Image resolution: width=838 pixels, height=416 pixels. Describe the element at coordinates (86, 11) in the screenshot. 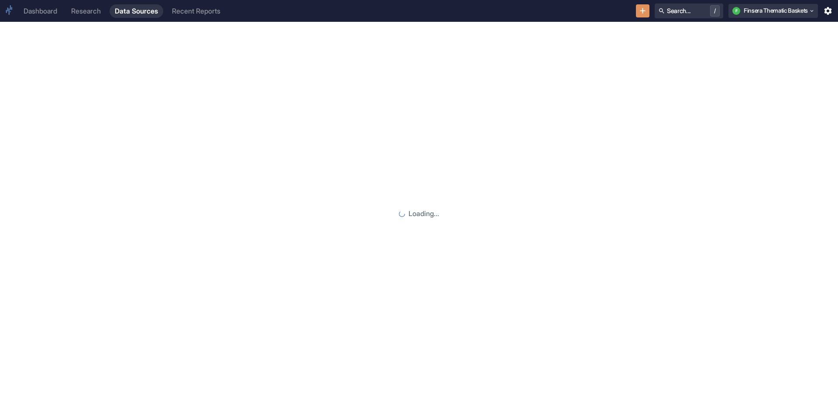

I see `div: Research` at that location.